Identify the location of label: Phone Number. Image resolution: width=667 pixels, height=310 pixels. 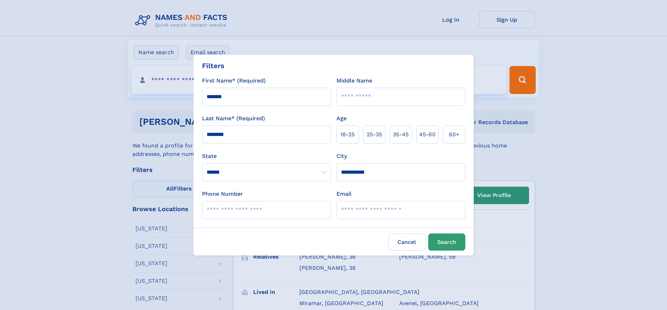
(222, 194).